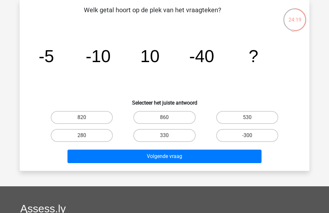 The height and width of the screenshot is (213, 329). What do you see at coordinates (165, 100) in the screenshot?
I see `h6: Selecteer het juiste antwoord` at bounding box center [165, 100].